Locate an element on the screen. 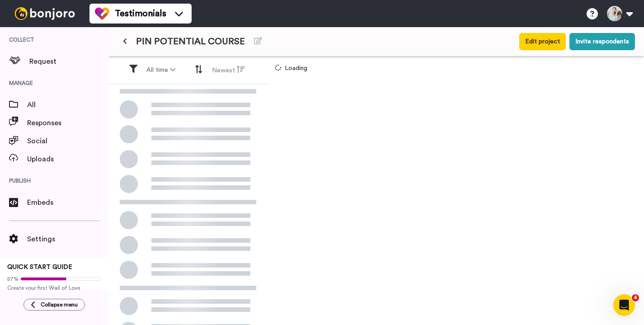 This screenshot has width=644, height=325. button: All time is located at coordinates (161, 70).